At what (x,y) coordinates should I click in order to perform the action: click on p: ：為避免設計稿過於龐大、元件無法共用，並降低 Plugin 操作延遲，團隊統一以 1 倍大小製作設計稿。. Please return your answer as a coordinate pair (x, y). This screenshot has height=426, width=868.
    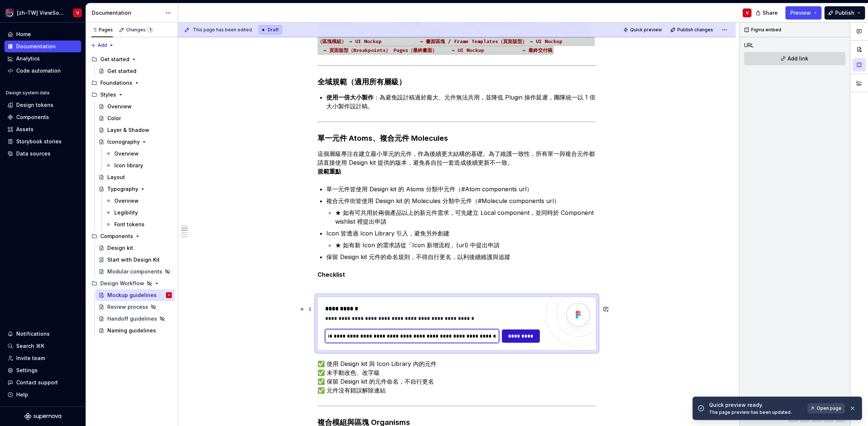
    Looking at the image, I should click on (461, 102).